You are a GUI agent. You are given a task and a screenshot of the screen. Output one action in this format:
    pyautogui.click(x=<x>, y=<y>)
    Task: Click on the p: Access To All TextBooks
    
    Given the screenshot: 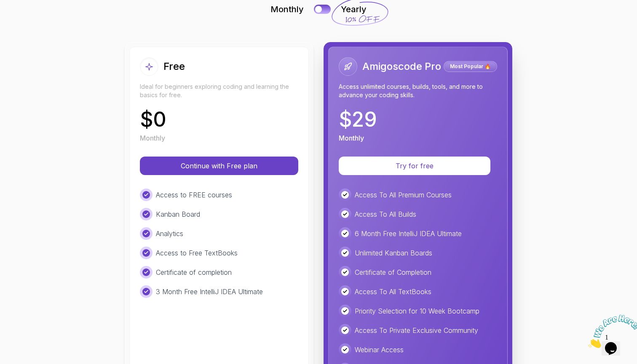 What is the action you would take?
    pyautogui.click(x=393, y=292)
    